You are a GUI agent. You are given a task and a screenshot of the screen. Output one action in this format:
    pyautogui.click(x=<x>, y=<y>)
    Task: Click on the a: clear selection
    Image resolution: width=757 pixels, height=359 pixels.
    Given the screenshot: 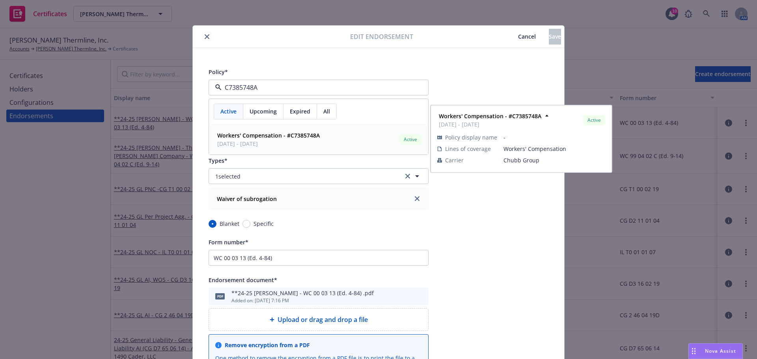 What is the action you would take?
    pyautogui.click(x=408, y=176)
    